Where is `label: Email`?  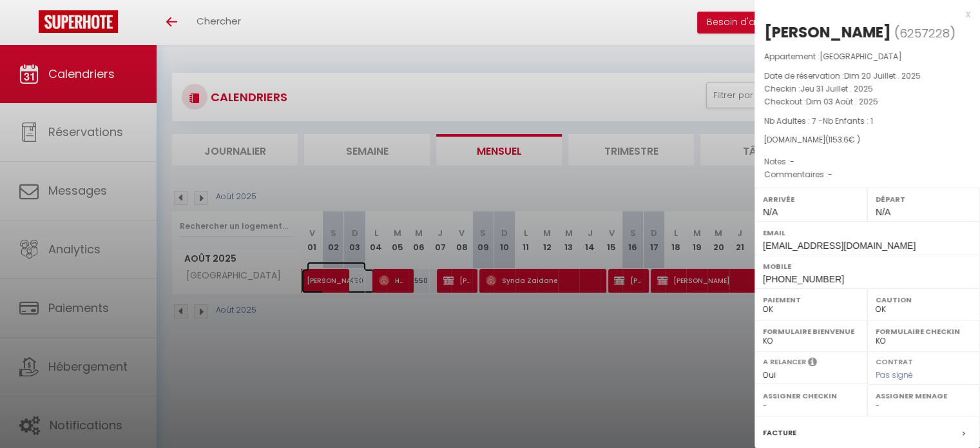 label: Email is located at coordinates (867, 233).